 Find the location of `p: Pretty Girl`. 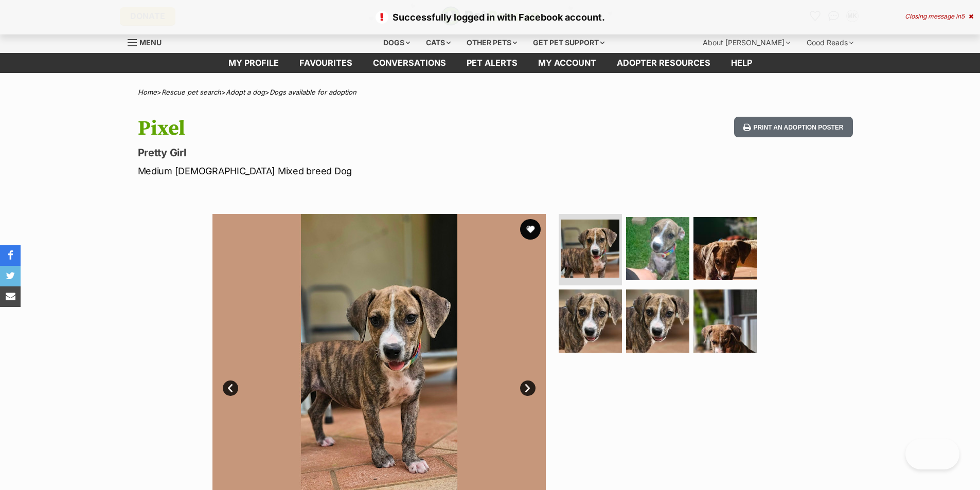

p: Pretty Girl is located at coordinates (355, 152).